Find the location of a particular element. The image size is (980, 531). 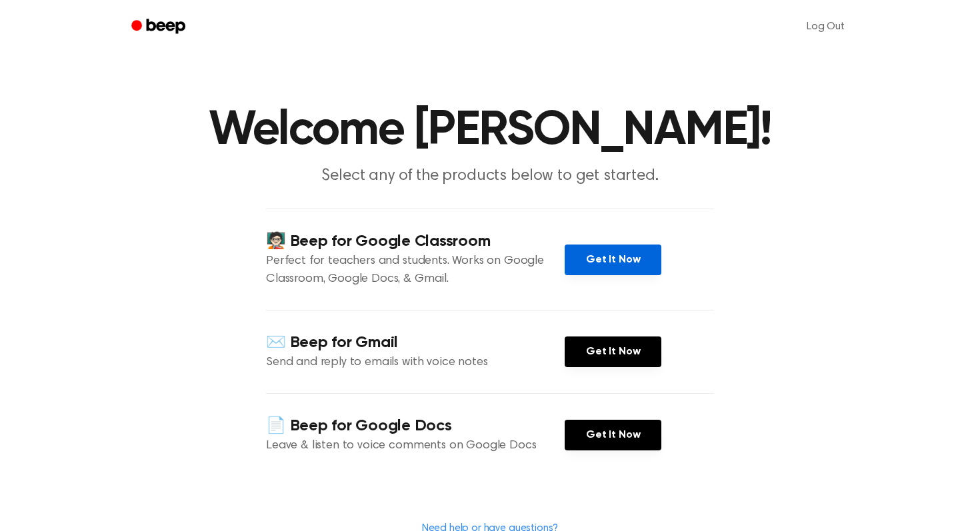

p: Leave & listen to voice comments on Google Docs is located at coordinates (415, 446).